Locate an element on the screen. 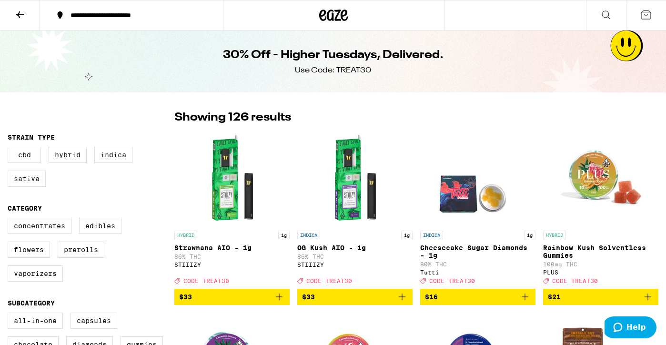  p: Showing 126 results is located at coordinates (232, 118).